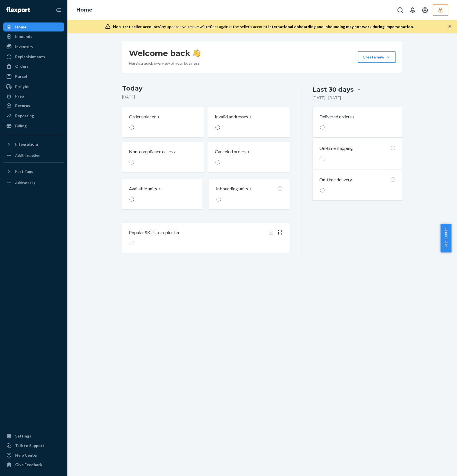  What do you see at coordinates (34, 106) in the screenshot?
I see `a: Returns` at bounding box center [34, 106].